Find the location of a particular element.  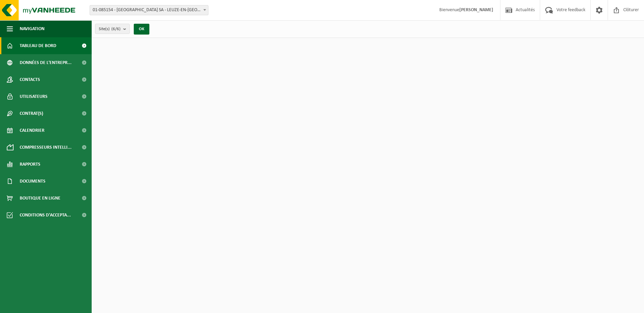

span: Documents is located at coordinates (33, 182).